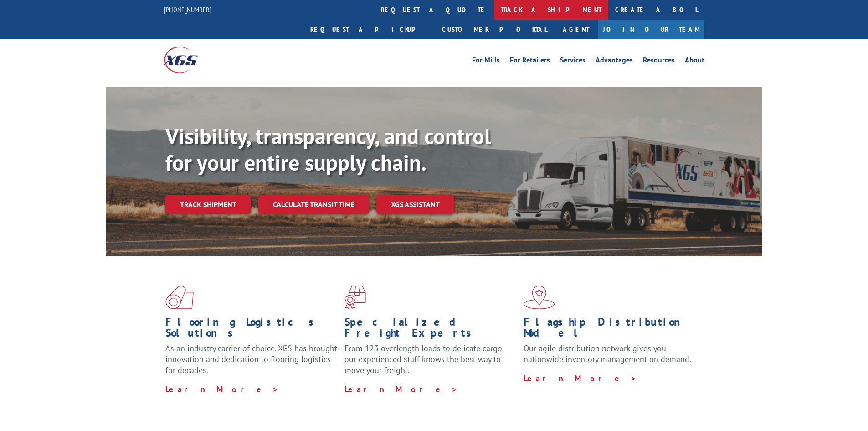 This screenshot has height=431, width=868. I want to click on a: Customer Portal, so click(494, 29).